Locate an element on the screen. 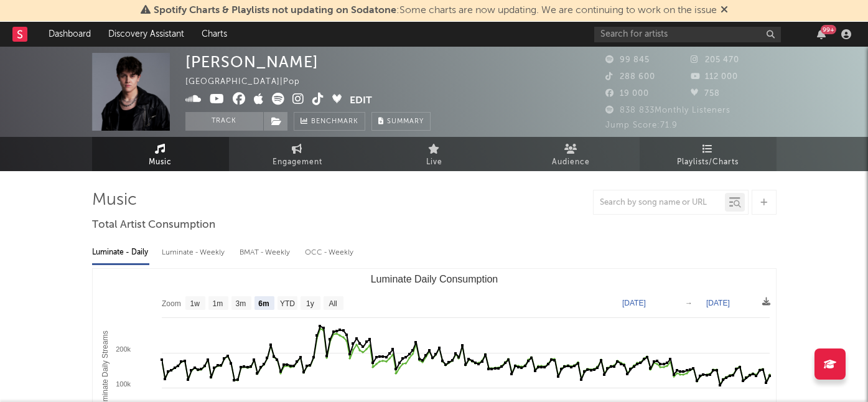 This screenshot has height=402, width=868. span: 19 000 is located at coordinates (627, 93).